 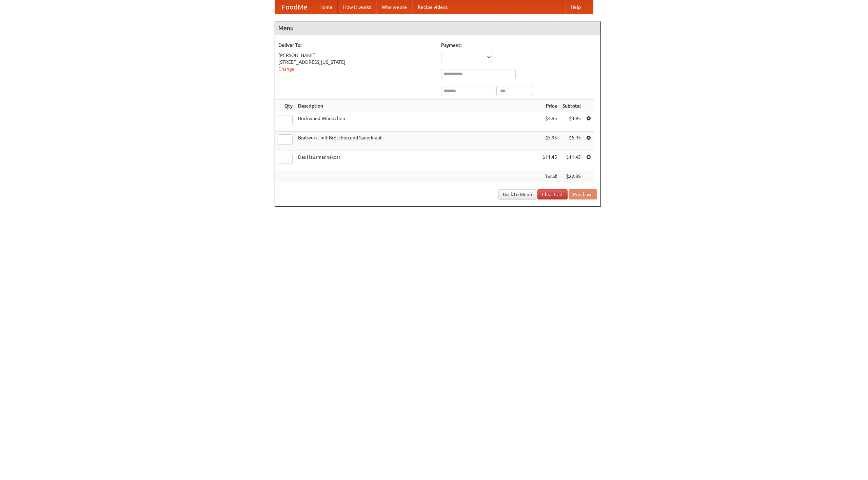 What do you see at coordinates (394, 7) in the screenshot?
I see `a: Who we are` at bounding box center [394, 7].